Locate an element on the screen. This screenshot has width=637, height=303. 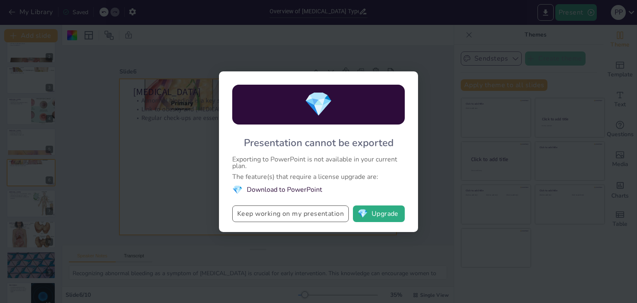
div: Exporting to PowerPoint is not available in your current plan. is located at coordinates (318, 162).